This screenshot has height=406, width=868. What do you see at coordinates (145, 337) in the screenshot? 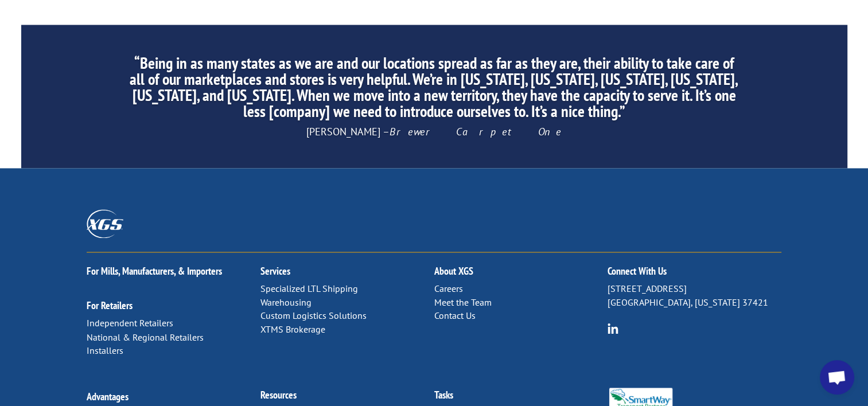
I see `a: National & Regional Retailers` at bounding box center [145, 337].